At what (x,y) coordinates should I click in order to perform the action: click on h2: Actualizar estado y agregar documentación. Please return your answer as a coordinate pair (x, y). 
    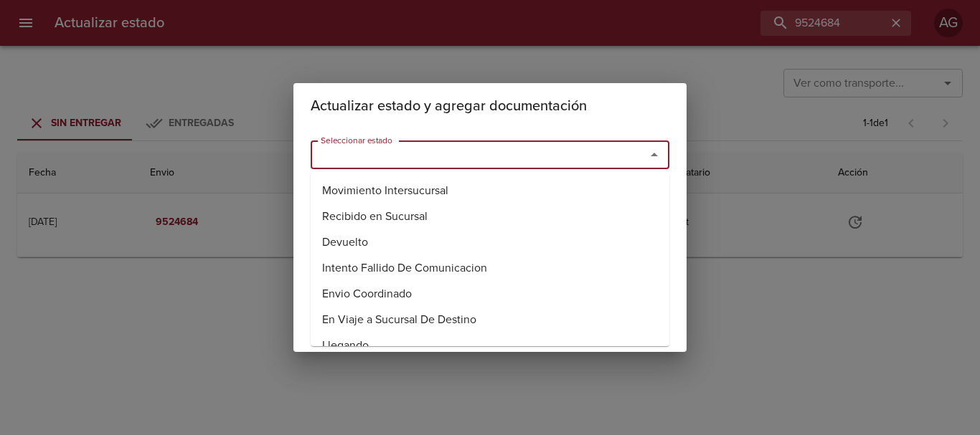
    Looking at the image, I should click on (490, 106).